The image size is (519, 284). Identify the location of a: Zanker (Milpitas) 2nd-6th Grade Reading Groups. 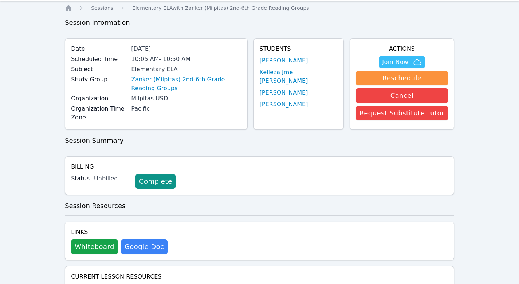
(186, 84).